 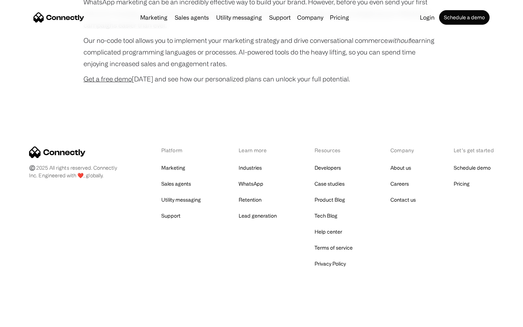 What do you see at coordinates (473, 150) in the screenshot?
I see `div: Let’s get started` at bounding box center [473, 150].